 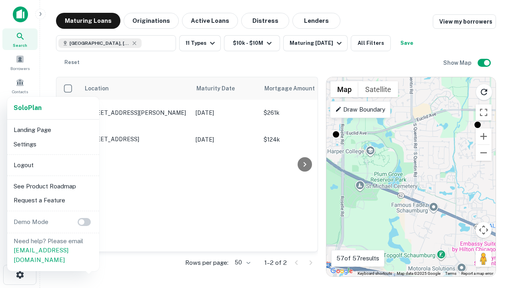 What do you see at coordinates (492, 218) in the screenshot?
I see `div: Chat Widget` at bounding box center [492, 218].